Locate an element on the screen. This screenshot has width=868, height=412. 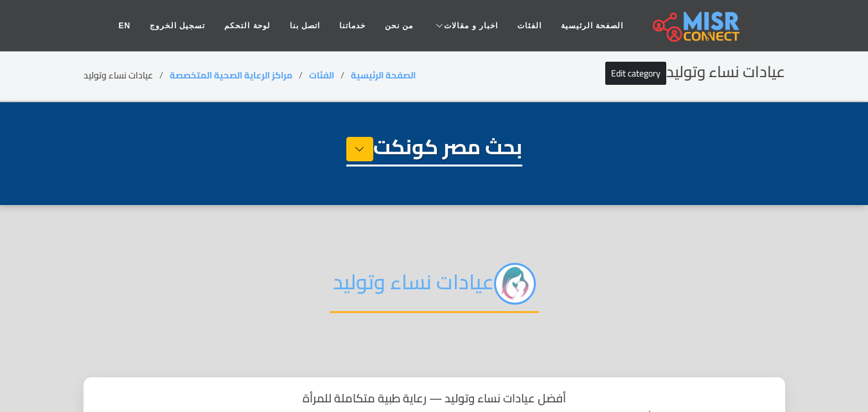
li: عيادات نساء وتوليد is located at coordinates (126, 75).